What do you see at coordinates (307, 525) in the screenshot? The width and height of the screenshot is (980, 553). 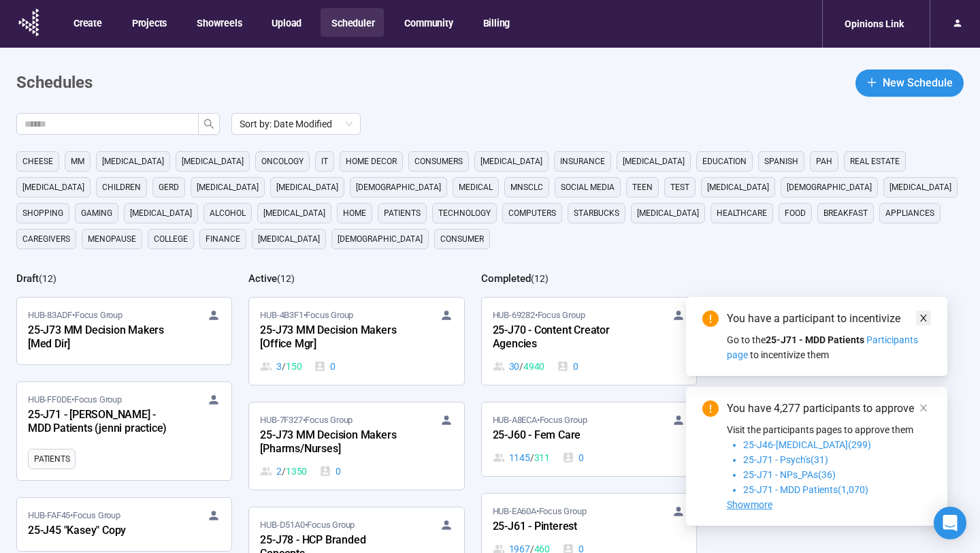 I see `span: HUB-D51A0 • Focus Group` at bounding box center [307, 525].